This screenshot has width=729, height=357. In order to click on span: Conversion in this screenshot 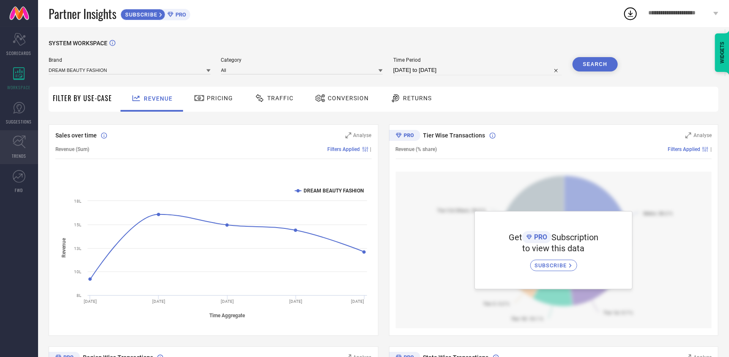, I will do `click(348, 98)`.